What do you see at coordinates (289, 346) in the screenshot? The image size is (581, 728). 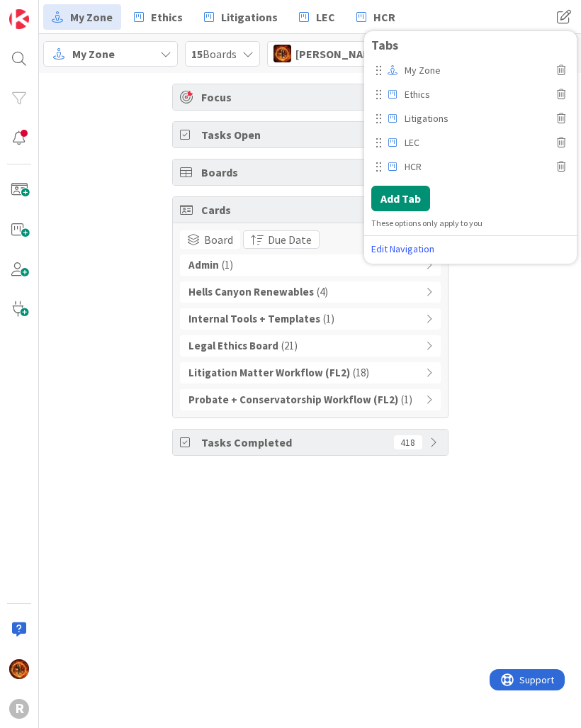 I see `span: ( 21 )` at bounding box center [289, 346].